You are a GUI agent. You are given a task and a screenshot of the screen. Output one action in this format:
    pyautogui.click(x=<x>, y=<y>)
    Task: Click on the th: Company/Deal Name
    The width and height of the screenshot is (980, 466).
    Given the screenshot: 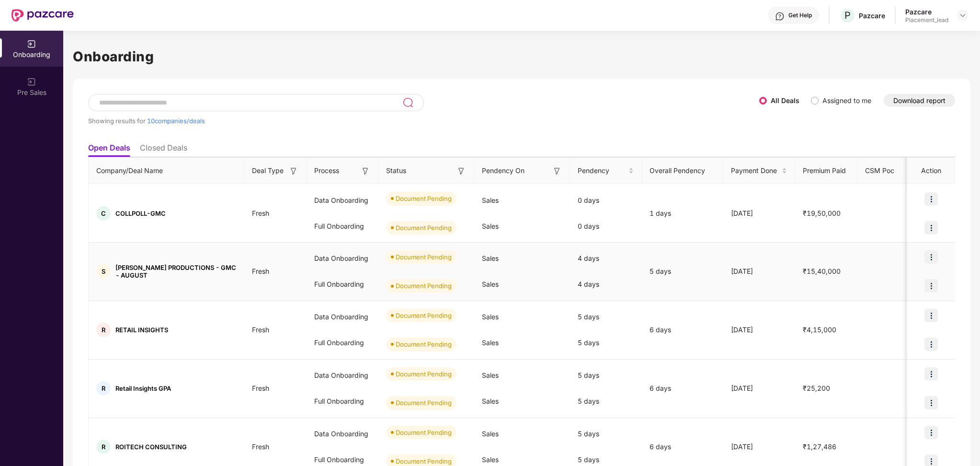 What is the action you would take?
    pyautogui.click(x=167, y=170)
    